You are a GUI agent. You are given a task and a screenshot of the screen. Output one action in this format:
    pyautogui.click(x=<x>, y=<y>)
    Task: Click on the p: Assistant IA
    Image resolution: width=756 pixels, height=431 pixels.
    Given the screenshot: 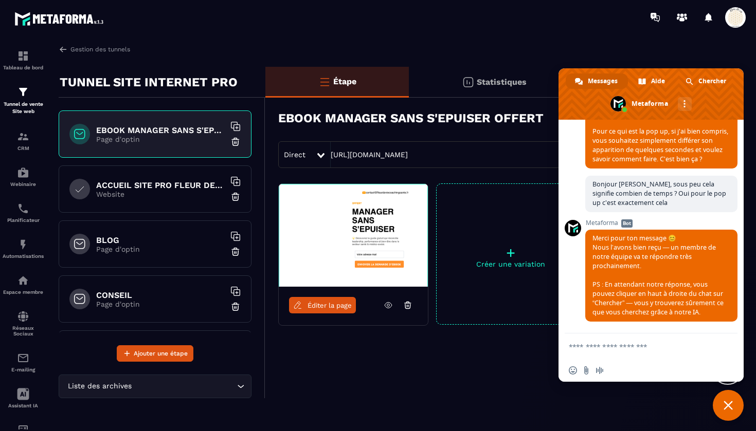 What is the action you would take?
    pyautogui.click(x=23, y=406)
    